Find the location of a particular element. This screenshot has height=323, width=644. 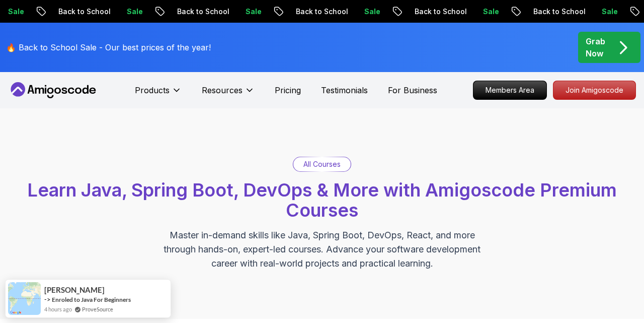

p: Master in-demand skills like Java, Spring Boot, DevOps, React, and more through hands-on, expert-... is located at coordinates (322, 249).